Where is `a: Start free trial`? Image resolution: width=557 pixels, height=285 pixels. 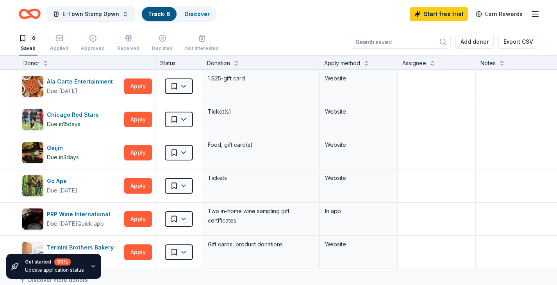
a: Start free trial is located at coordinates (438, 14).